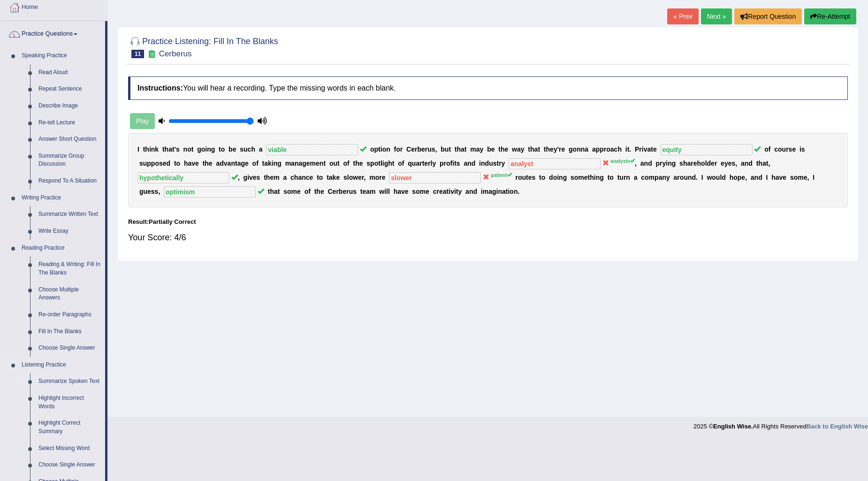 Image resolution: width=868 pixels, height=481 pixels. I want to click on a: Summarize Group Discussion, so click(69, 161).